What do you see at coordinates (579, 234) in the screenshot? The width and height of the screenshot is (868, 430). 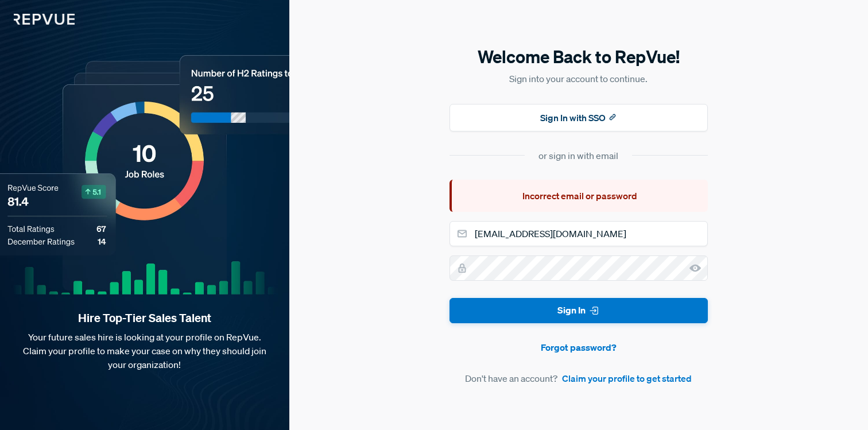 I see `input: Email address` at bounding box center [579, 234].